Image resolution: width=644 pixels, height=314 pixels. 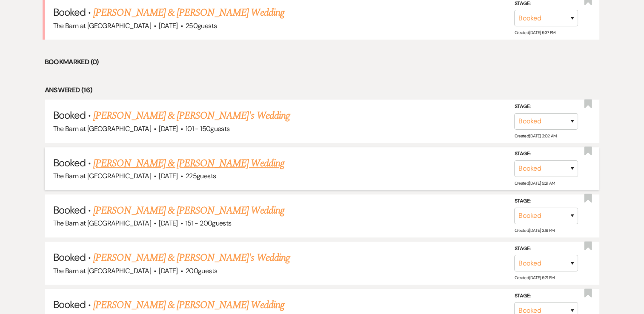 I want to click on span: 225 guests, so click(x=201, y=175).